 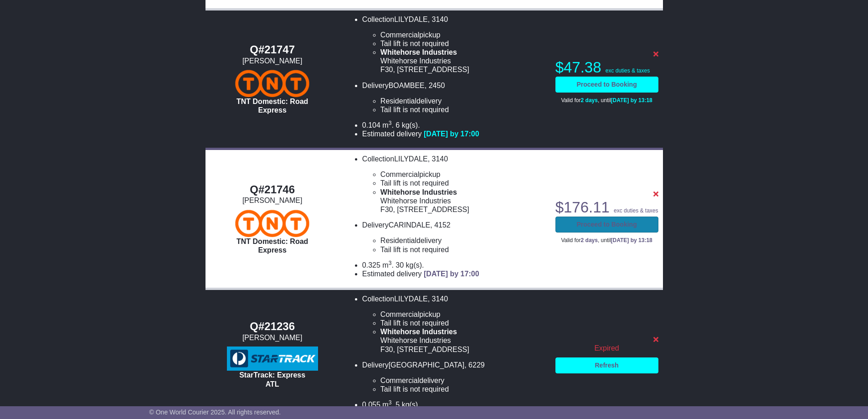 What do you see at coordinates (273, 326) in the screenshot?
I see `div: Q#21236` at bounding box center [273, 326].